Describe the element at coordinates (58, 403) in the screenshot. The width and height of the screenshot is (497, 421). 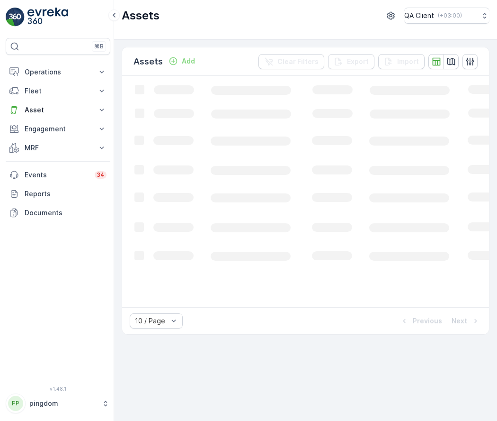
I see `button: PPpingdom` at that location.